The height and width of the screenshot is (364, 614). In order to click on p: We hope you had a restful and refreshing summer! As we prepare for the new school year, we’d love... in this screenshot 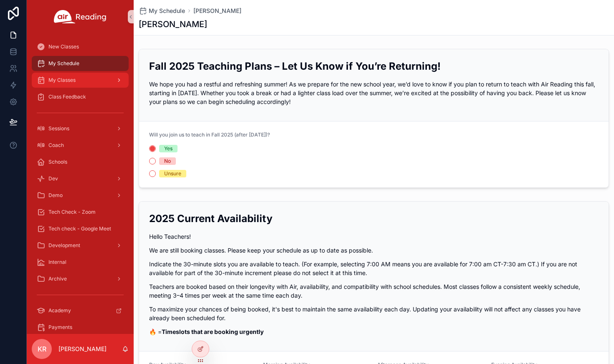, I will do `click(374, 92)`.